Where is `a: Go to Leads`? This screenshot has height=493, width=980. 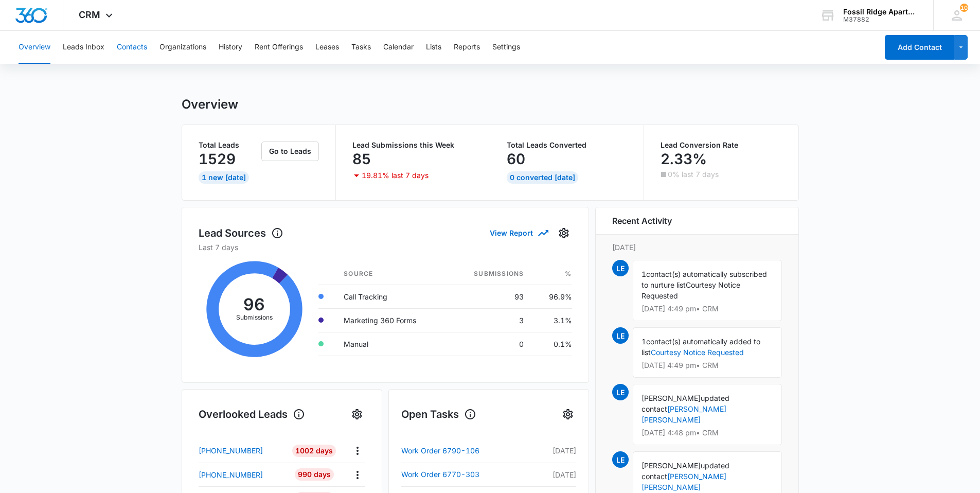 a: Go to Leads is located at coordinates (290, 151).